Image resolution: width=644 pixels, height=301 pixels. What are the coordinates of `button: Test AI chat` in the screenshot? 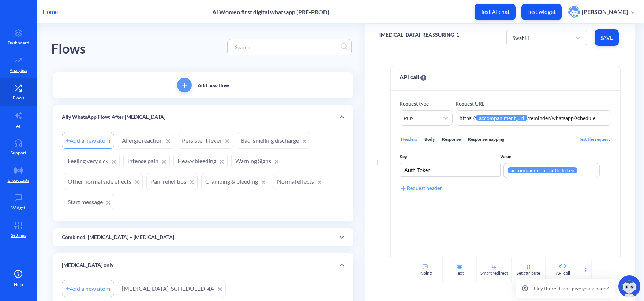 It's located at (495, 12).